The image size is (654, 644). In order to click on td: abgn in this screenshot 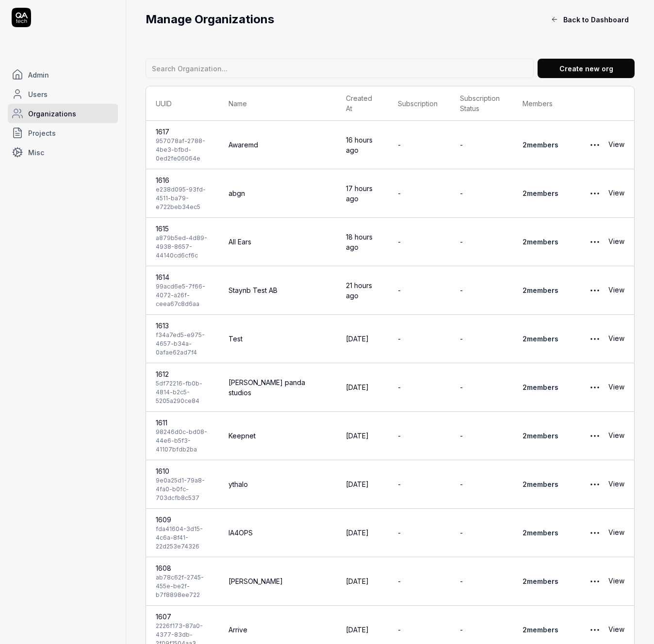, I will do `click(278, 194)`.